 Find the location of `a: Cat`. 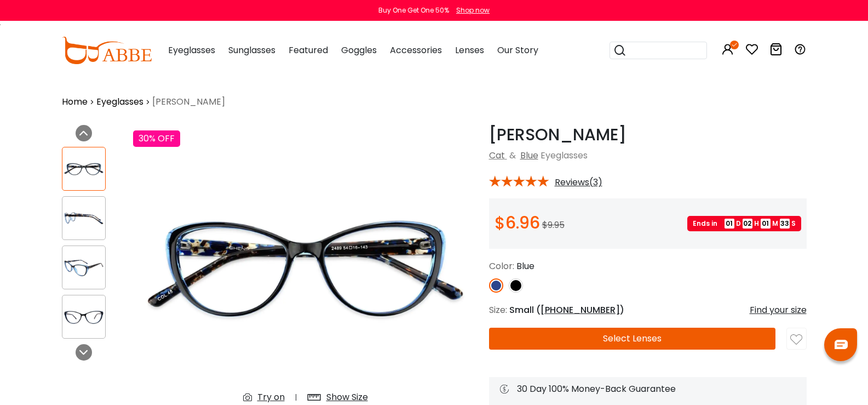

a: Cat is located at coordinates (497, 155).